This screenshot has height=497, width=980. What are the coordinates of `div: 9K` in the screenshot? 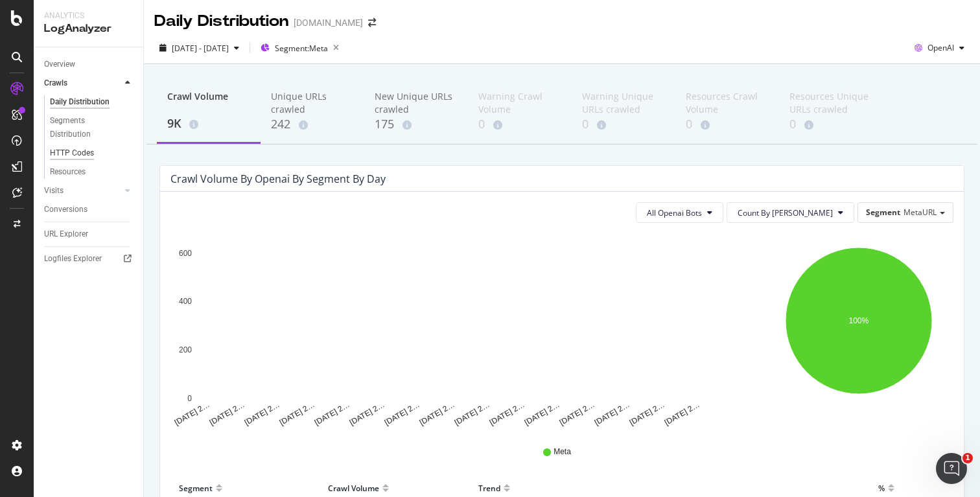 It's located at (208, 124).